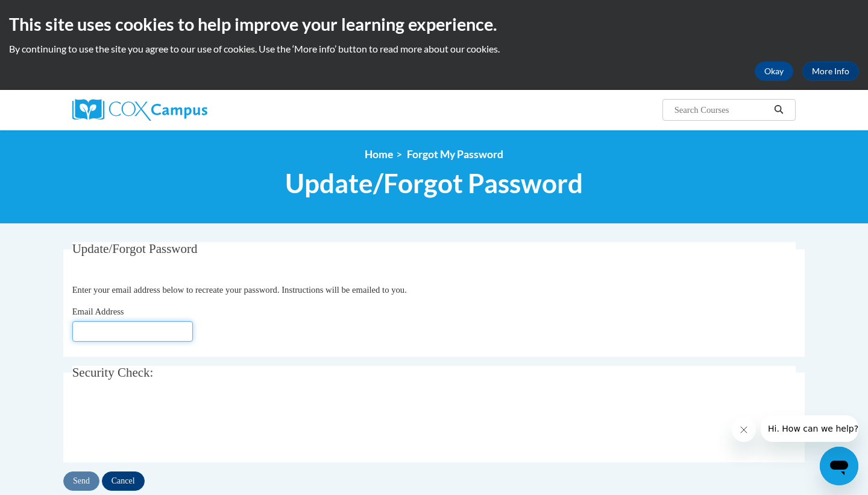  What do you see at coordinates (113, 372) in the screenshot?
I see `span: Security Check:` at bounding box center [113, 372].